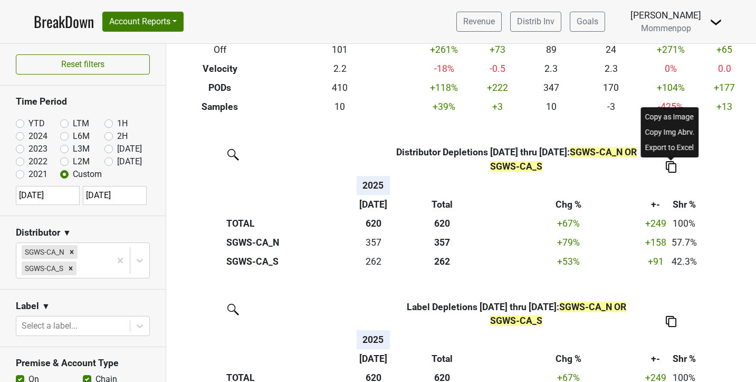 The height and width of the screenshot is (382, 756). Describe the element at coordinates (373, 261) in the screenshot. I see `td: 262.401` at that location.